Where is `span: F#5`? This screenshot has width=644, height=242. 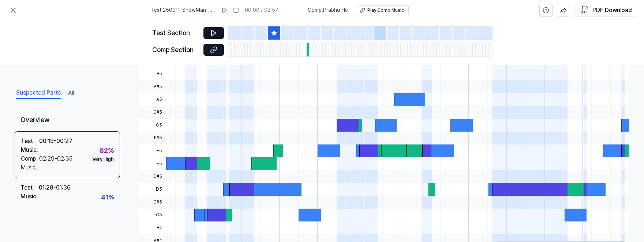 span: F#5 is located at coordinates (152, 138).